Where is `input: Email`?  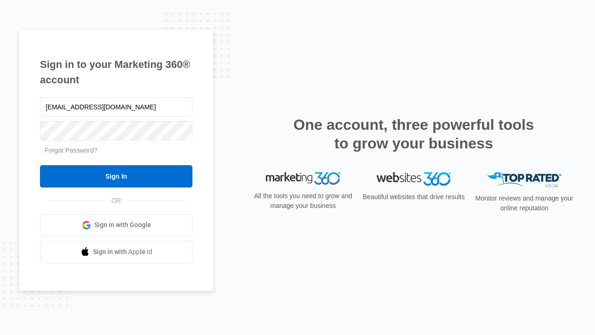 input: Email is located at coordinates (116, 107).